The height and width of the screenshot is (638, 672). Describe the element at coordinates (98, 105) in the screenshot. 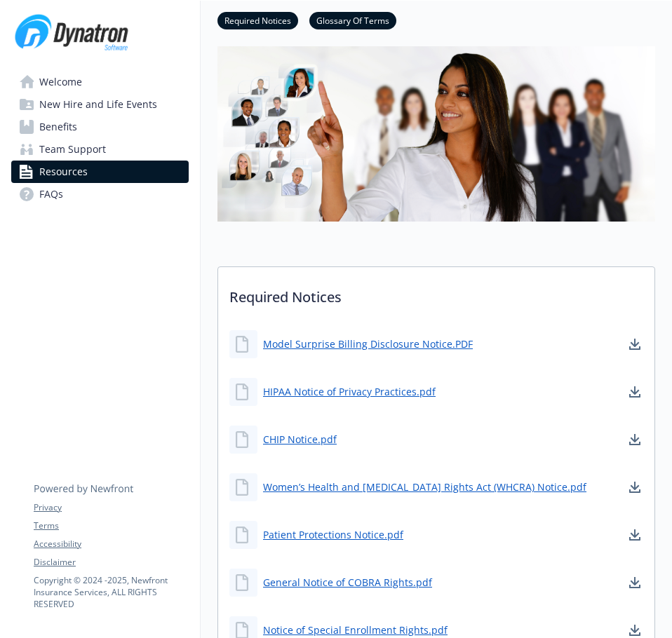

I see `span: New Hire and Life Events` at that location.